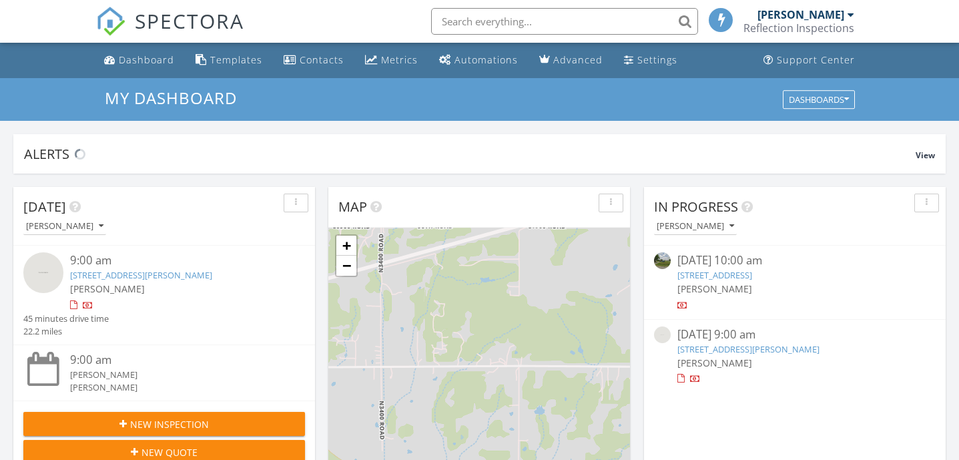  I want to click on span: Map, so click(352, 206).